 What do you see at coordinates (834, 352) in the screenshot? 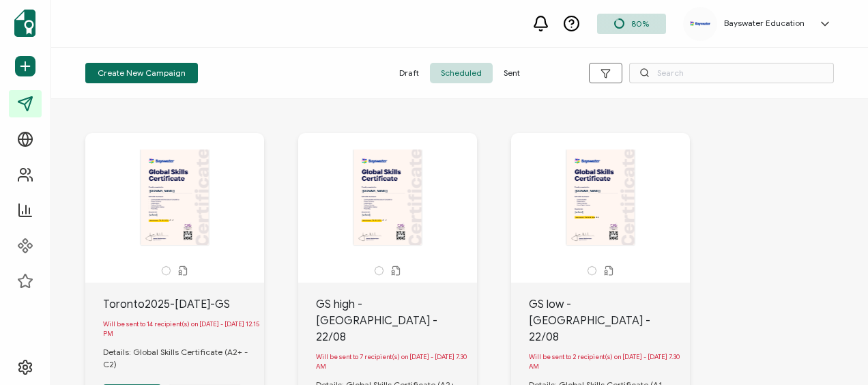
I see `div: Chat Widget` at bounding box center [834, 352].